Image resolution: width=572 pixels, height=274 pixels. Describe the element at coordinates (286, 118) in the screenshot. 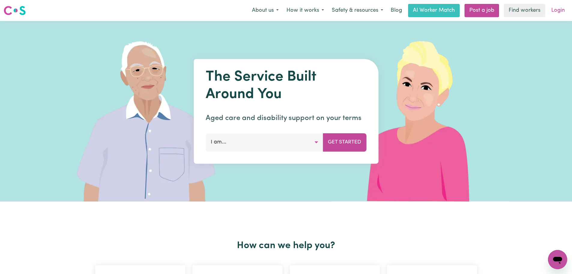

I see `p: Aged care and disability support on your terms` at that location.